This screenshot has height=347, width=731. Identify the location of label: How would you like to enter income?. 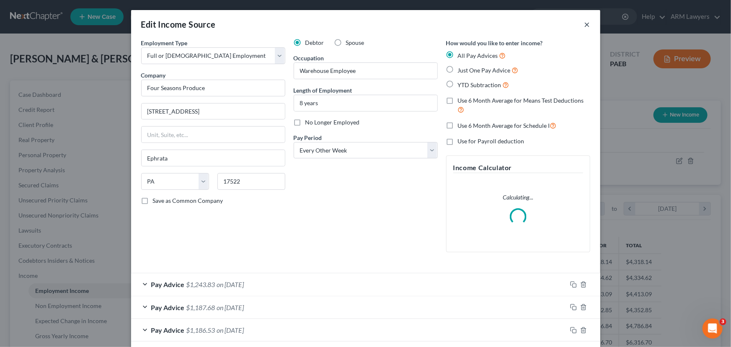
(494, 43).